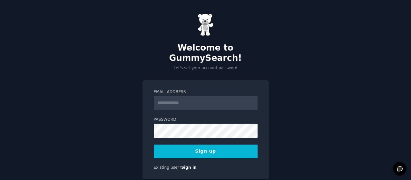 This screenshot has height=180, width=411. I want to click on h2: Welcome to GummySearch!, so click(206, 53).